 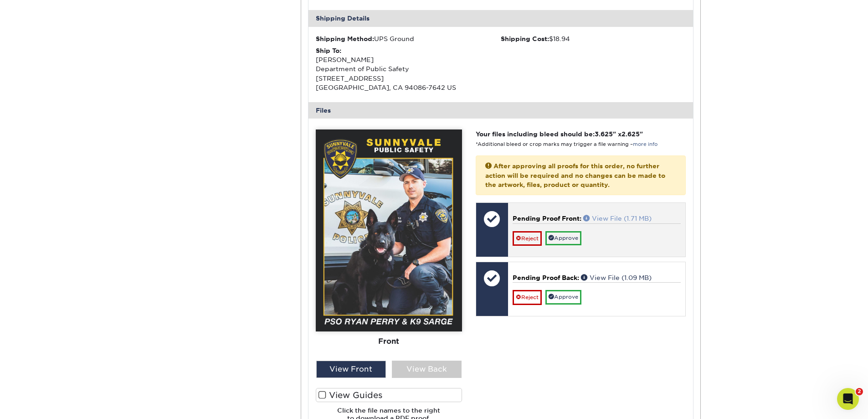 I want to click on strong: Shipping Method:, so click(x=345, y=39).